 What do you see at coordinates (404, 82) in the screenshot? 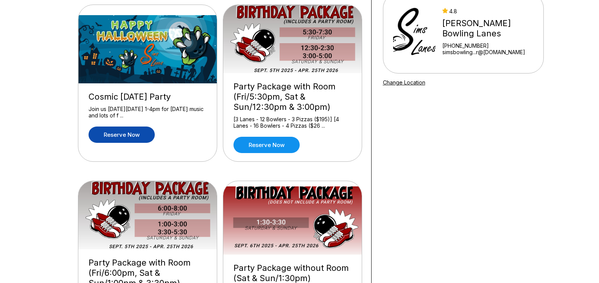
I see `a: Change Location` at bounding box center [404, 82].